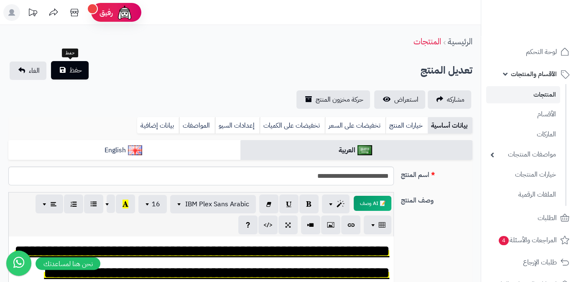 The height and width of the screenshot is (282, 579). I want to click on a: مشاركه, so click(449, 99).